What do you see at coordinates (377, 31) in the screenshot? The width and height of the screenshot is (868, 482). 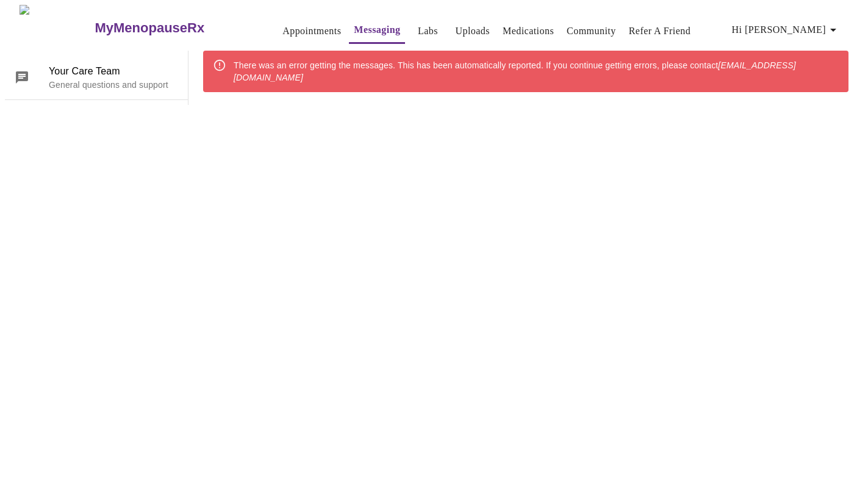 I see `button: Messaging` at bounding box center [377, 31].